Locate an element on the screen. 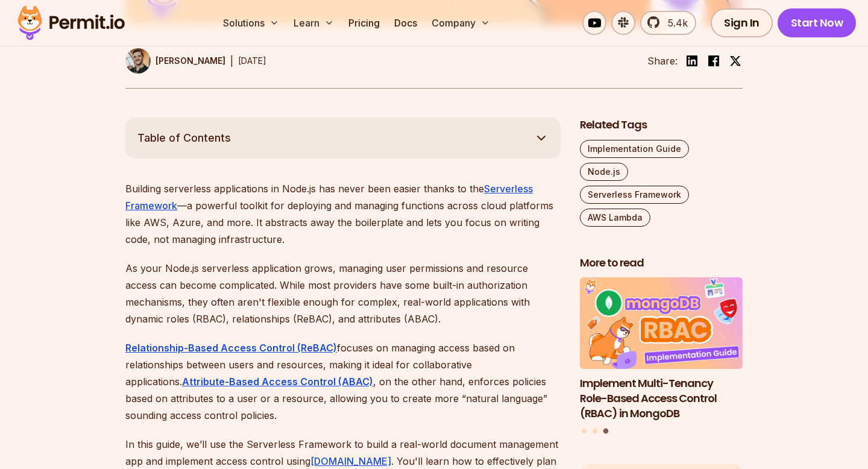 Image resolution: width=868 pixels, height=469 pixels. p: As your Node.js serverless application grows, managing user permissions and resource access can b... is located at coordinates (343, 294).